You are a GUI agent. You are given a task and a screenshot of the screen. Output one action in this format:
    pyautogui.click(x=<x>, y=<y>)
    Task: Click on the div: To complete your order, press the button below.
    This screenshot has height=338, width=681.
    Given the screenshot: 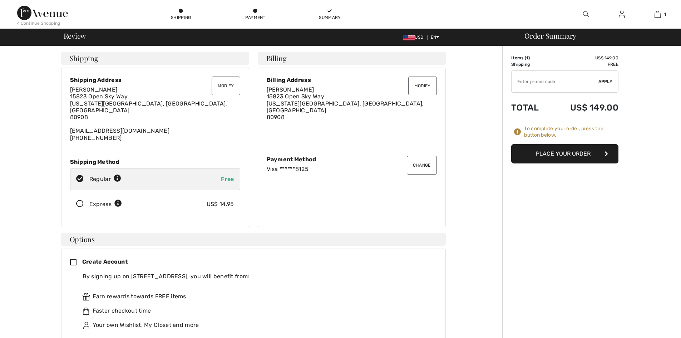 What is the action you would take?
    pyautogui.click(x=571, y=132)
    